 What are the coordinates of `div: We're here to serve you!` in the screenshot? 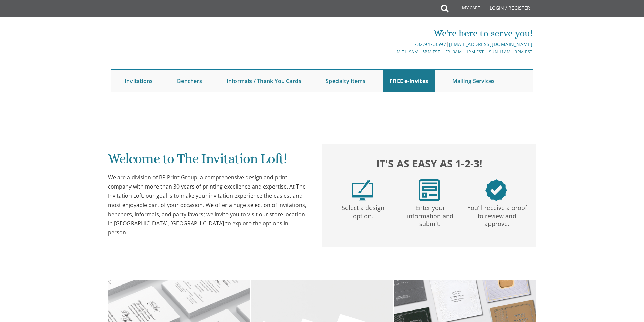 It's located at (392, 34).